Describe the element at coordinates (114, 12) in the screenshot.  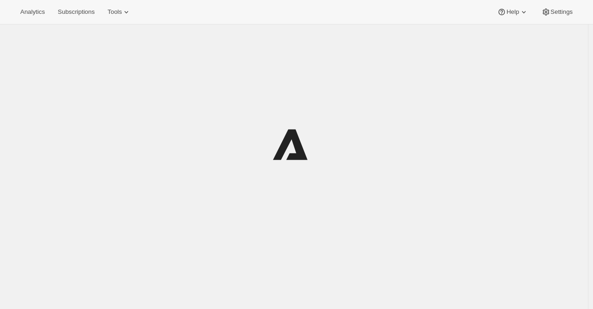
I see `span: Tools` at that location.